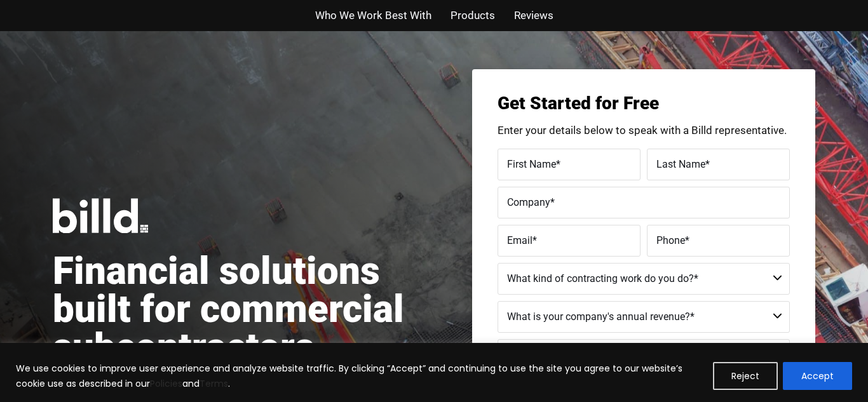 The height and width of the screenshot is (402, 868). What do you see at coordinates (166, 384) in the screenshot?
I see `a: Policies` at bounding box center [166, 384].